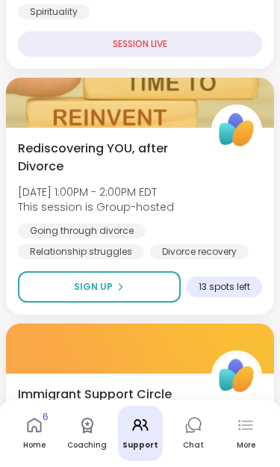  Describe the element at coordinates (54, 12) in the screenshot. I see `div: Spirituality` at that location.